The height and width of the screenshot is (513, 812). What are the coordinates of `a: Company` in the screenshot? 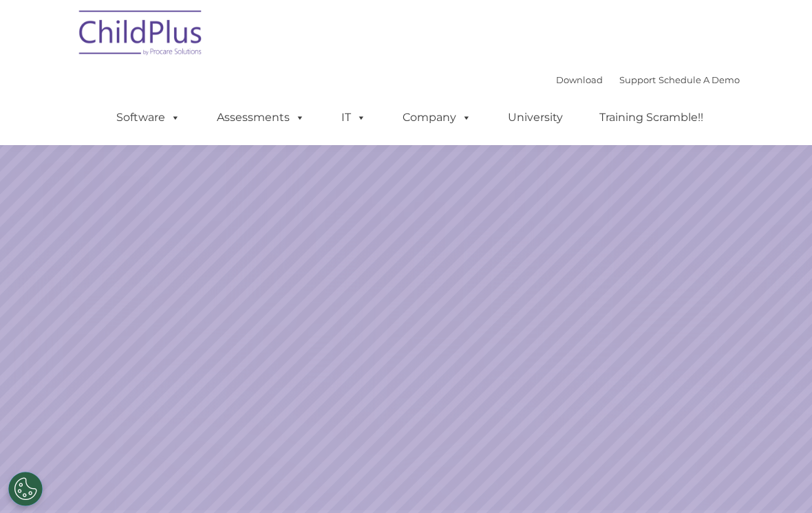 It's located at (437, 118).